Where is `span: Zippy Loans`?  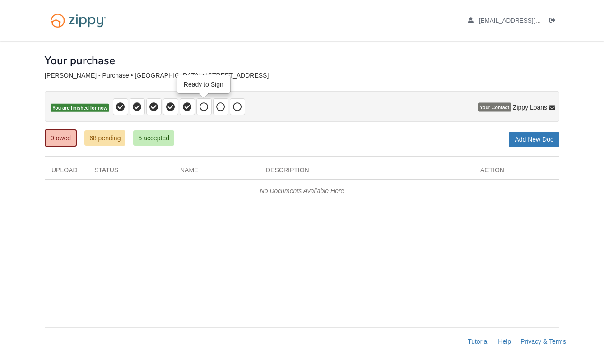 span: Zippy Loans is located at coordinates (530, 107).